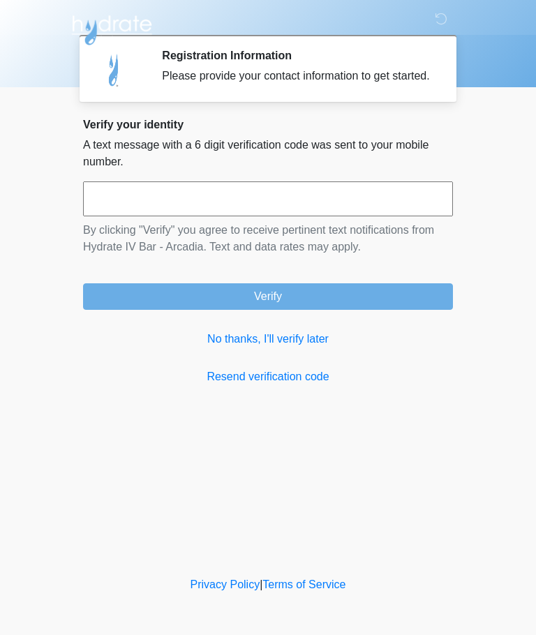  Describe the element at coordinates (268, 297) in the screenshot. I see `button: Verify` at that location.